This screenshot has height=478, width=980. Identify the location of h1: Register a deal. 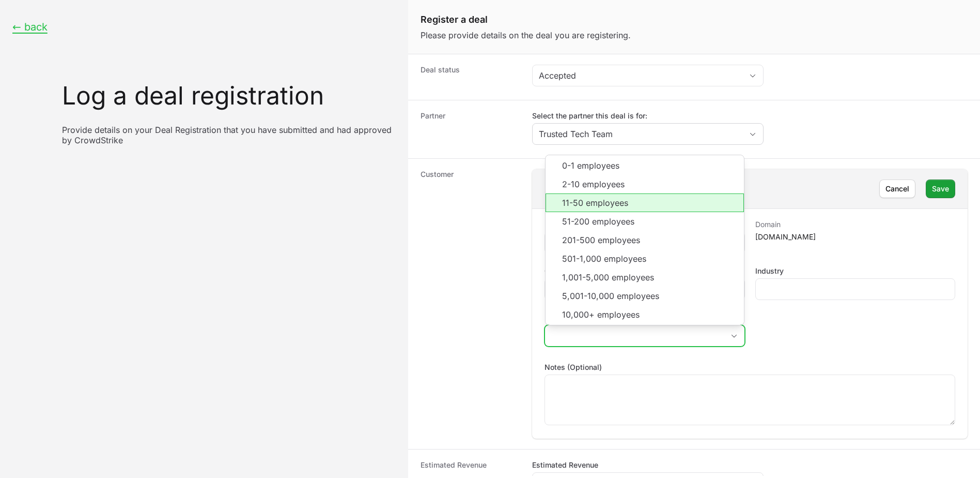
(694, 20).